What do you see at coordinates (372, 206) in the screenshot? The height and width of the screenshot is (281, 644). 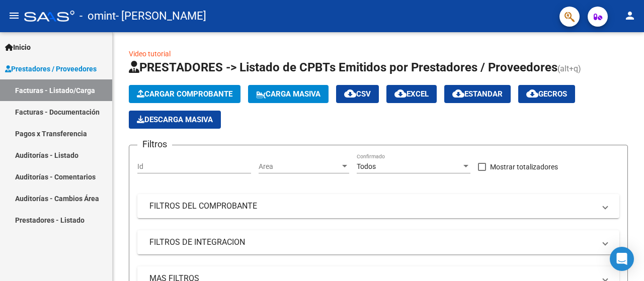 I see `mat-panel-title: FILTROS DEL COMPROBANTE` at bounding box center [372, 206].